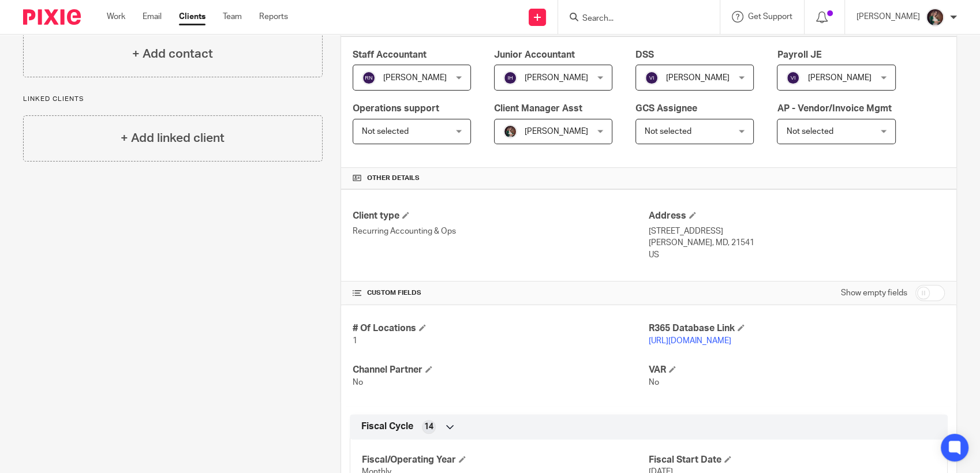  Describe the element at coordinates (874, 293) in the screenshot. I see `label: Show empty fields` at that location.